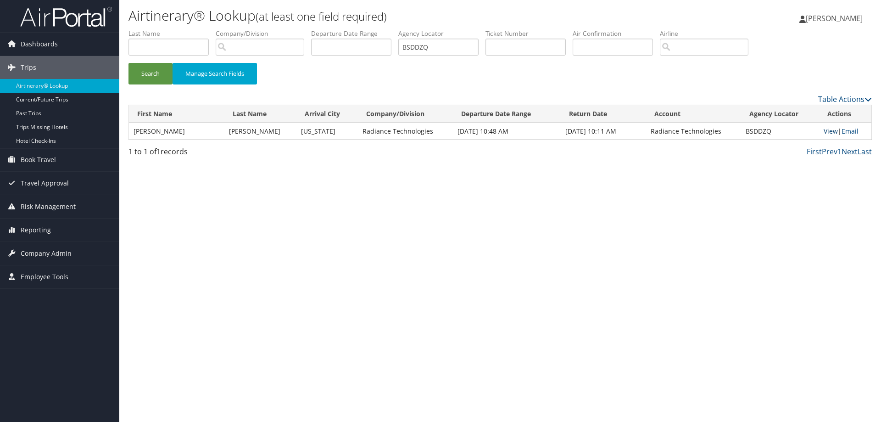 This screenshot has width=881, height=422. Describe the element at coordinates (845, 114) in the screenshot. I see `th: Actions` at that location.